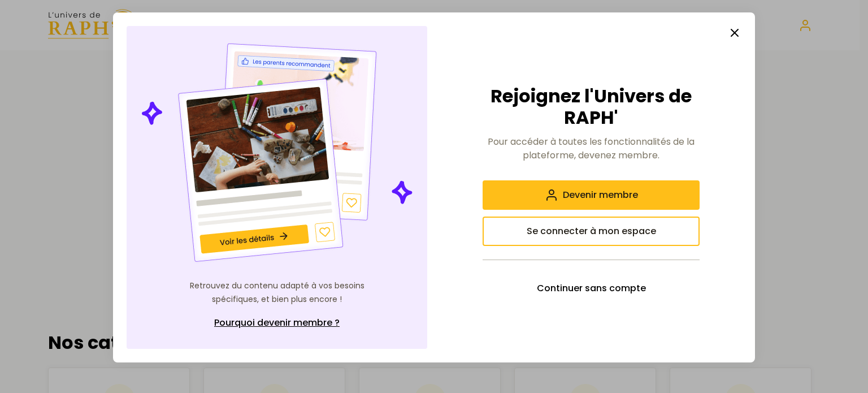 Image resolution: width=868 pixels, height=393 pixels. I want to click on span: Pourquoi devenir membre ?, so click(277, 323).